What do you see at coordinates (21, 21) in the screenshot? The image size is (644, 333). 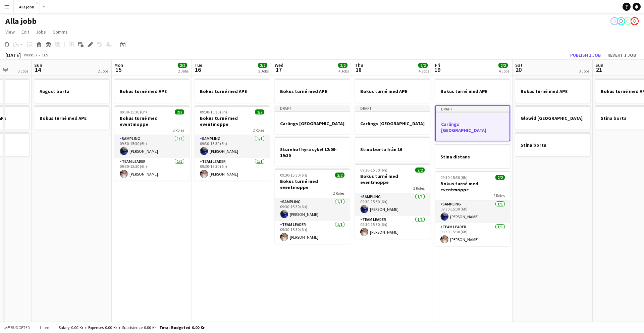 I see `h1: Alla jobb` at bounding box center [21, 21].